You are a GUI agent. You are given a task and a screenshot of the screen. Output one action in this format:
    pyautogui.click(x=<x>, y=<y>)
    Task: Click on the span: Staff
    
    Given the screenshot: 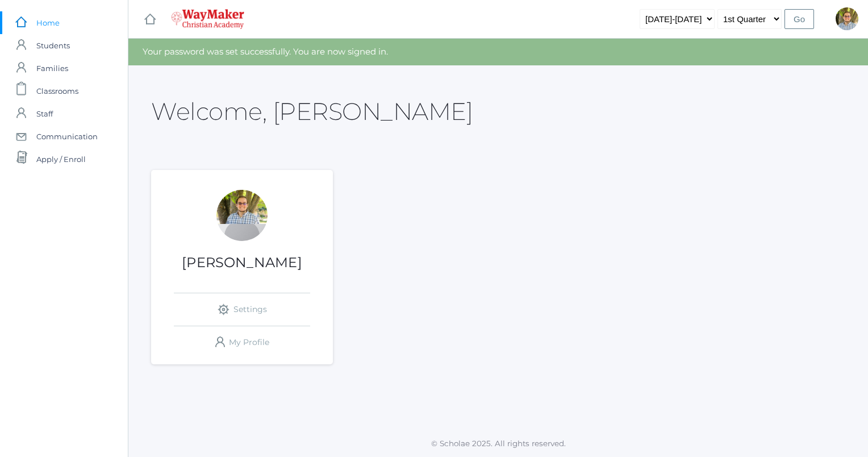 What is the action you would take?
    pyautogui.click(x=45, y=114)
    